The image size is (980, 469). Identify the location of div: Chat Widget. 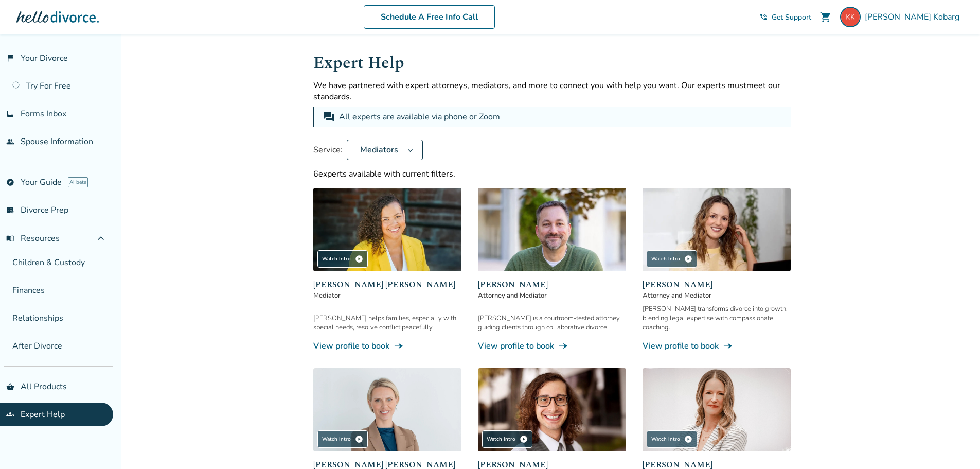
(954, 444).